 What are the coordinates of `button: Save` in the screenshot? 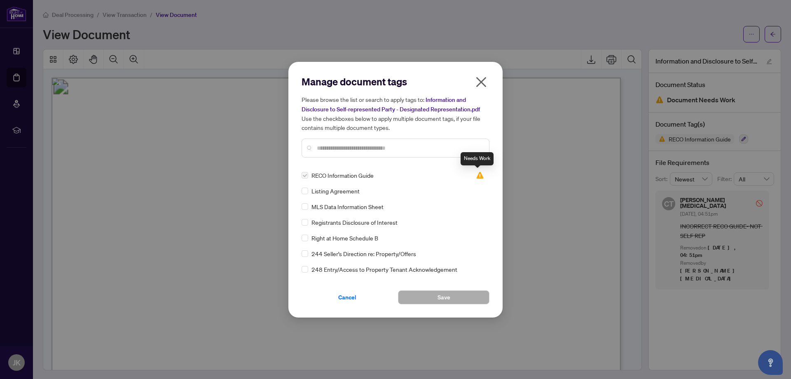 It's located at (444, 297).